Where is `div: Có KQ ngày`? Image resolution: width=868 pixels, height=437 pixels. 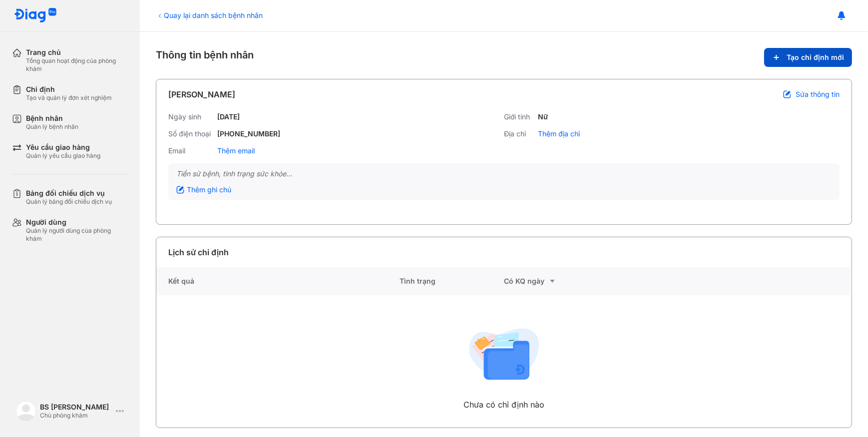 div: Có KQ ngày is located at coordinates (556, 281).